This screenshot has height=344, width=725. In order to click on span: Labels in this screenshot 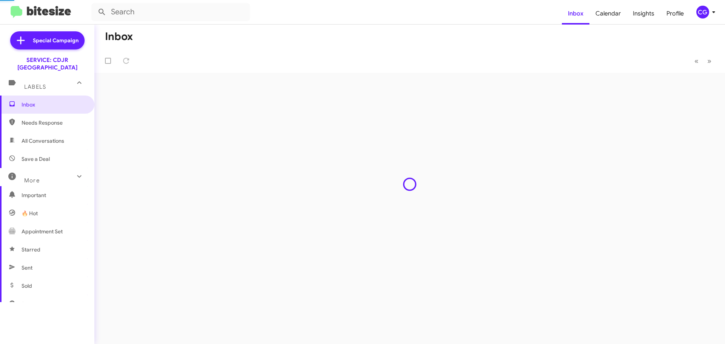, I will do `click(35, 87)`.